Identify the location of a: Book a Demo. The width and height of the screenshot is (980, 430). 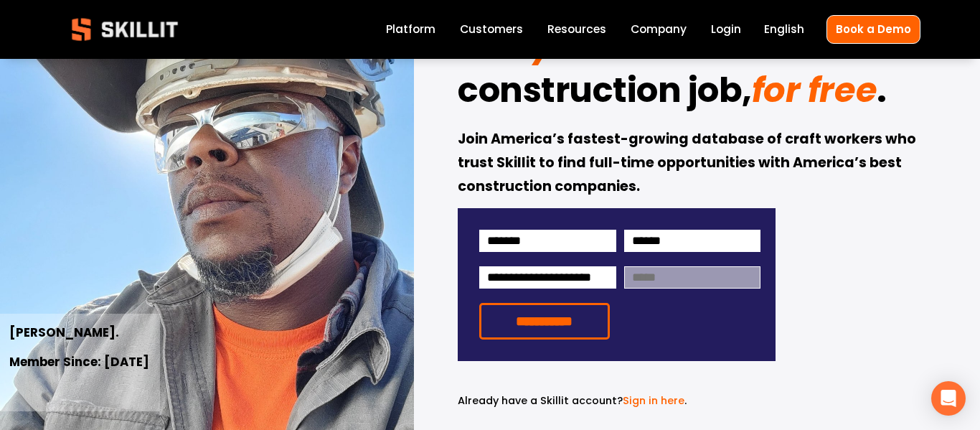
(873, 29).